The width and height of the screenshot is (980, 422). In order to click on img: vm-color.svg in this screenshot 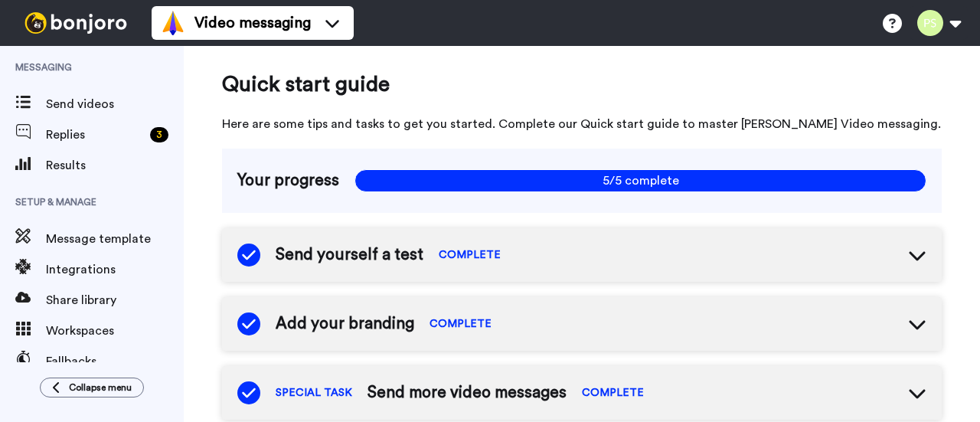, I will do `click(173, 23)`.